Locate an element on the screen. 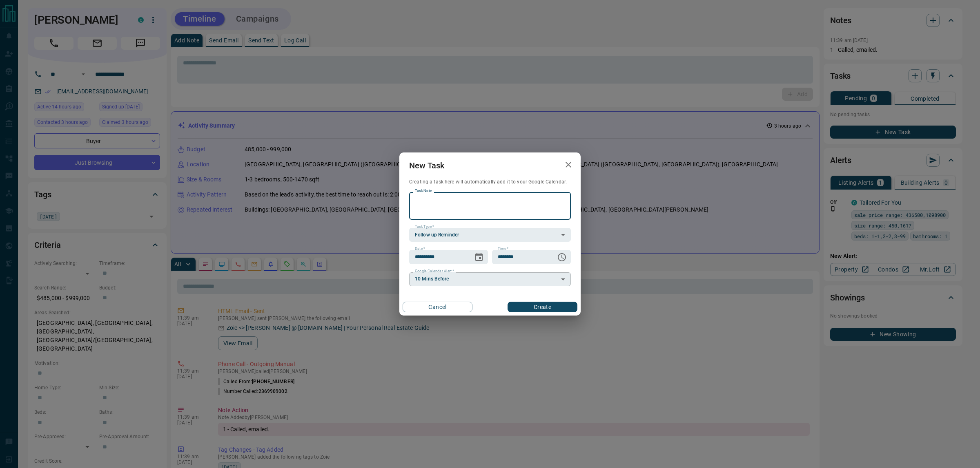 The height and width of the screenshot is (468, 980). div: 10 Mins Before is located at coordinates (490, 279).